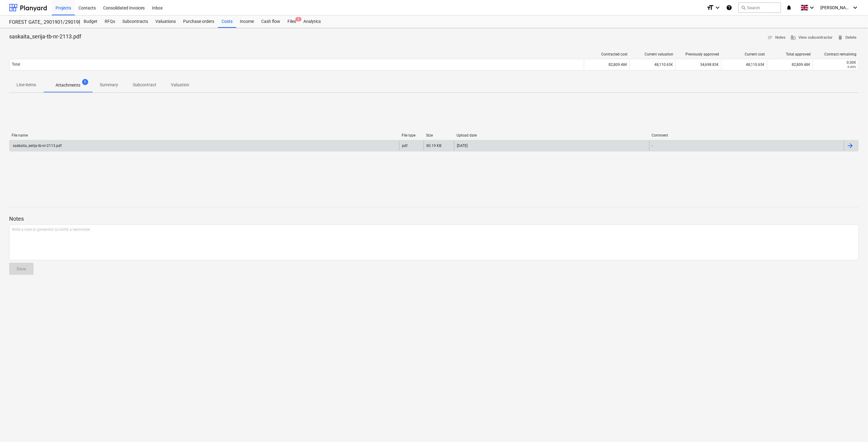  What do you see at coordinates (312, 22) in the screenshot?
I see `div: Analytics` at bounding box center [312, 22].